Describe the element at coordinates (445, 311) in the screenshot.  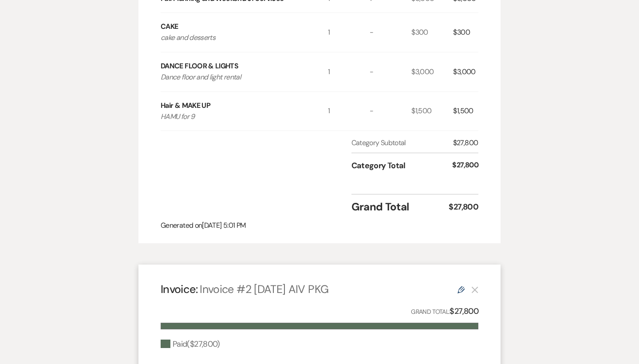
I see `p: Grand Total:` at that location.